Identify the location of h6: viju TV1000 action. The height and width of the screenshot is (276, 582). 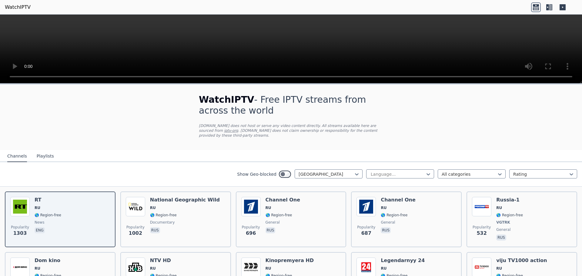
(522, 261).